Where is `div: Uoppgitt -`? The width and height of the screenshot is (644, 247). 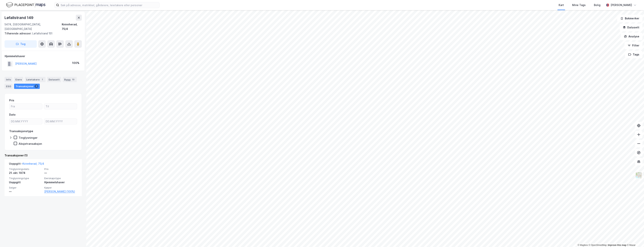
div: Uoppgitt - is located at coordinates (26, 164).